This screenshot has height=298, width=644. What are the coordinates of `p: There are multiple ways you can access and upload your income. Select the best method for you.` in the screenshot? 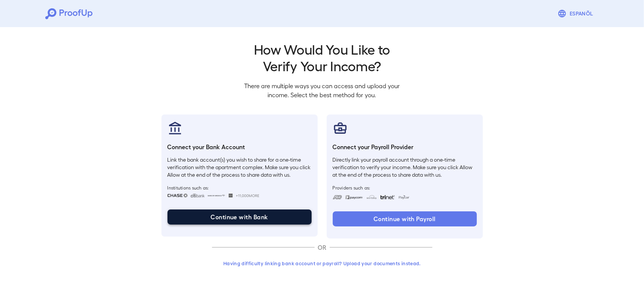 It's located at (322, 91).